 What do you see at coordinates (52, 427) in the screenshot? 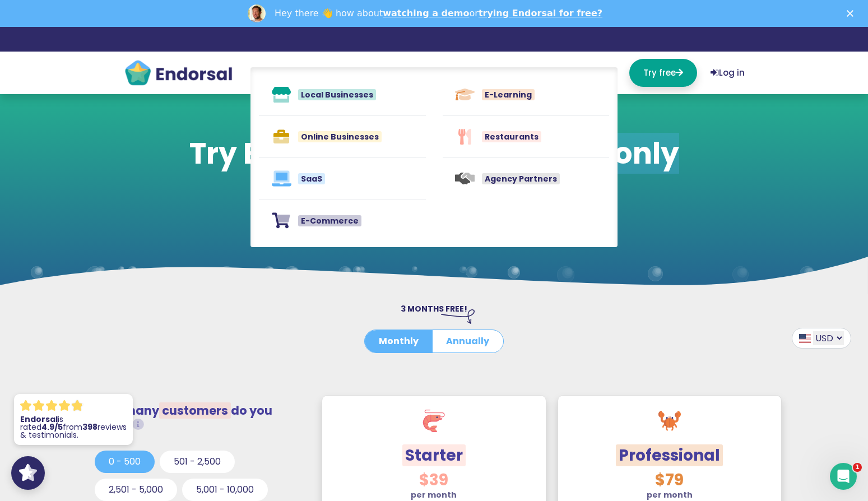
I see `strong: 4.9/5` at bounding box center [52, 427].